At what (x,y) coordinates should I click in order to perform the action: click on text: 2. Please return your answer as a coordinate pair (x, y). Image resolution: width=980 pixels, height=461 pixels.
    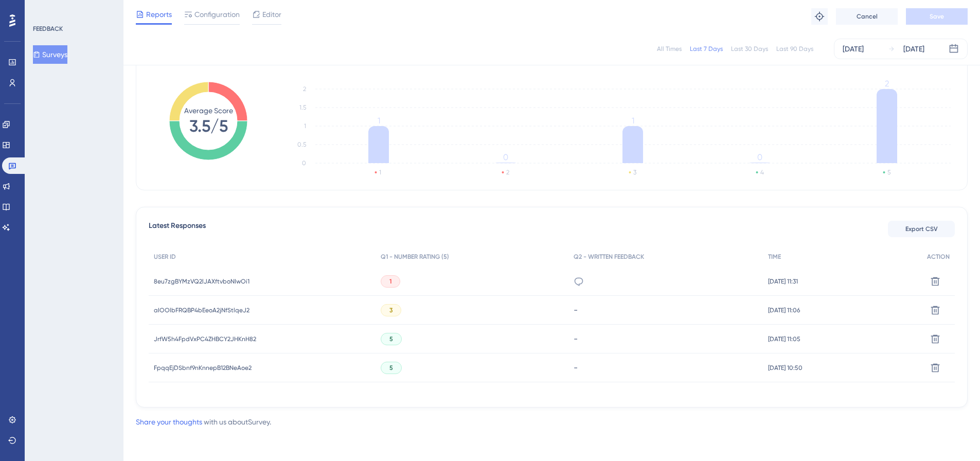
    Looking at the image, I should click on (507, 172).